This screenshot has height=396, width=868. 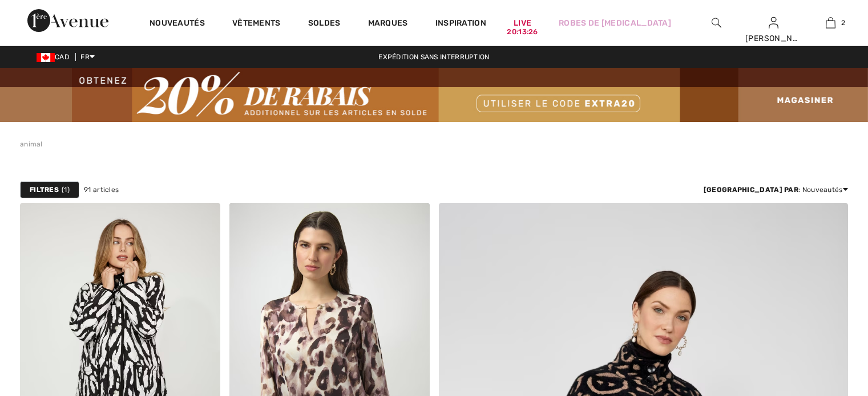 I want to click on a: Live20:13:26, so click(x=522, y=23).